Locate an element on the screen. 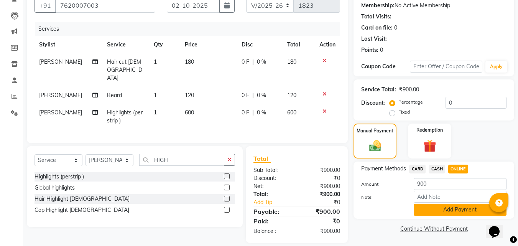  div: Last Visit: is located at coordinates (374, 39).